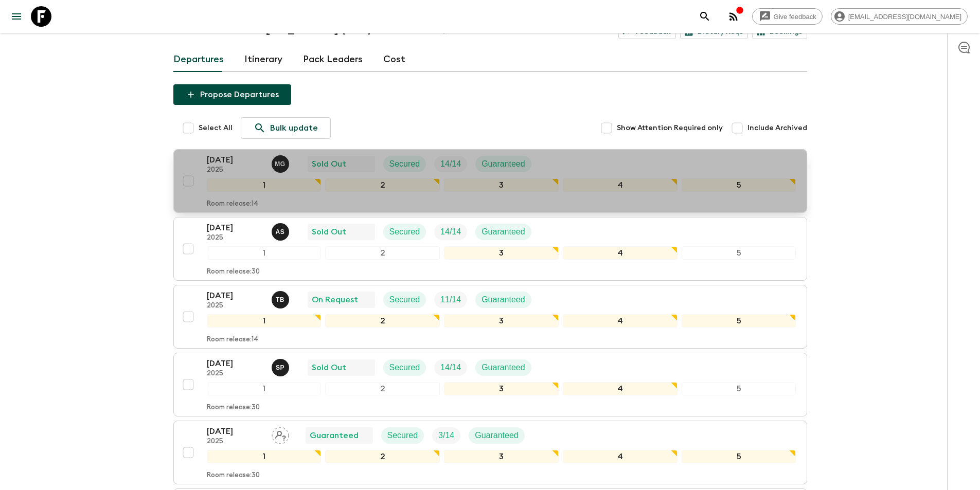  I want to click on a: Give feedback, so click(787, 17).